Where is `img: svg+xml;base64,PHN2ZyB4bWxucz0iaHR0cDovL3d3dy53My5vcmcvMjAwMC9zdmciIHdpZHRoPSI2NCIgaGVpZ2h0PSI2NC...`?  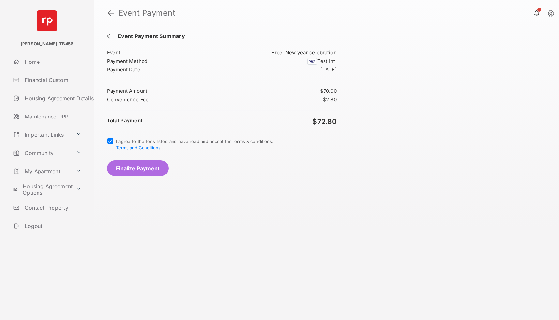 img: svg+xml;base64,PHN2ZyB4bWxucz0iaHR0cDovL3d3dy53My5vcmcvMjAwMC9zdmciIHdpZHRoPSI2NCIgaGVpZ2h0PSI2NC... is located at coordinates (47, 21).